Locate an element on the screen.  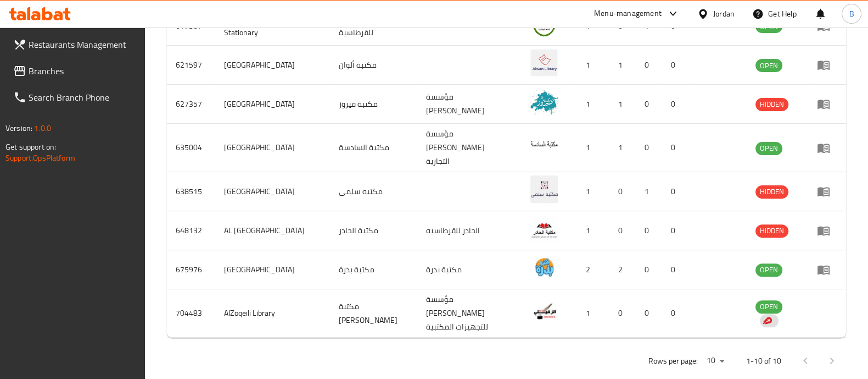
td: 648132 is located at coordinates (191, 230).